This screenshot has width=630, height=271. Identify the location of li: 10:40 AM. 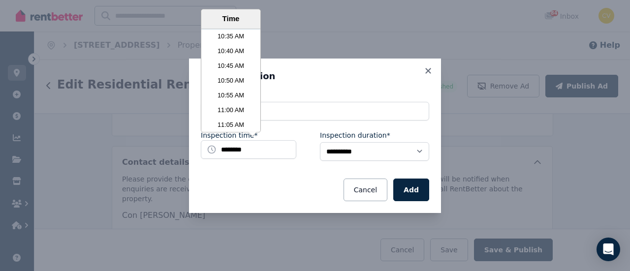
(231, 51).